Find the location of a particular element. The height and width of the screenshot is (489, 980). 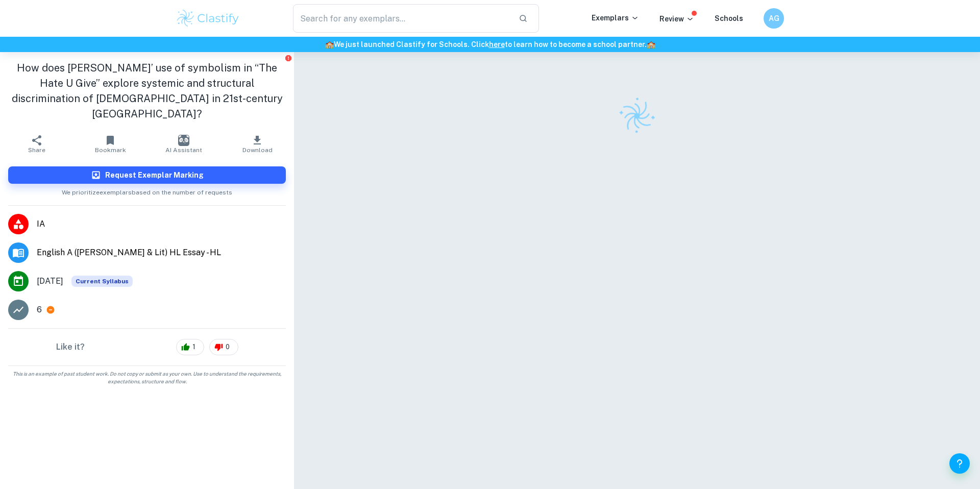

a: Clastify logo is located at coordinates (208, 19).